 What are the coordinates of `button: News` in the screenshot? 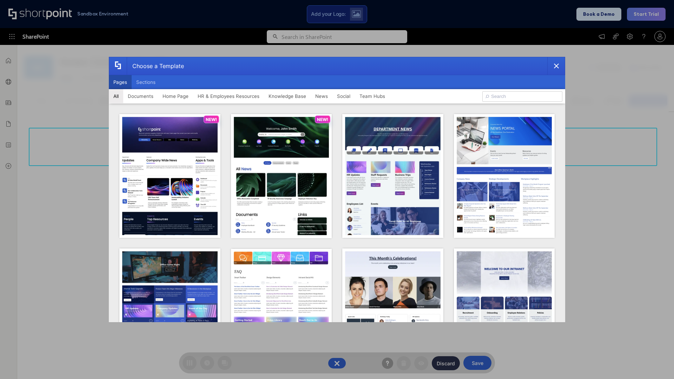 It's located at (322, 96).